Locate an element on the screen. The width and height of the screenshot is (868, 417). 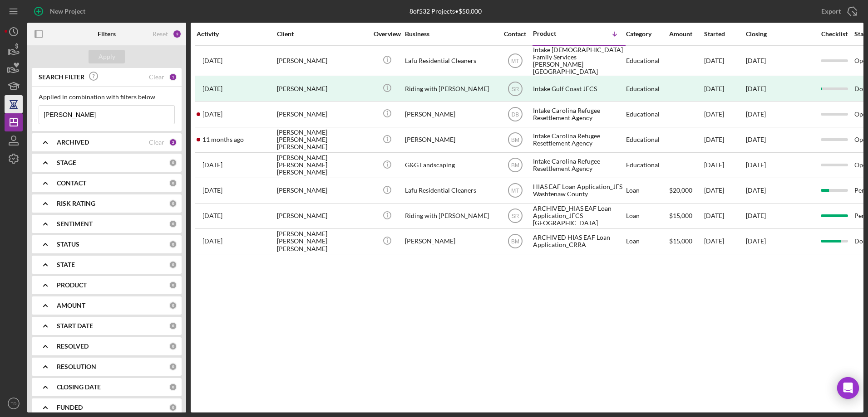
time: 2025-05-20 13:53 is located at coordinates (212, 61).